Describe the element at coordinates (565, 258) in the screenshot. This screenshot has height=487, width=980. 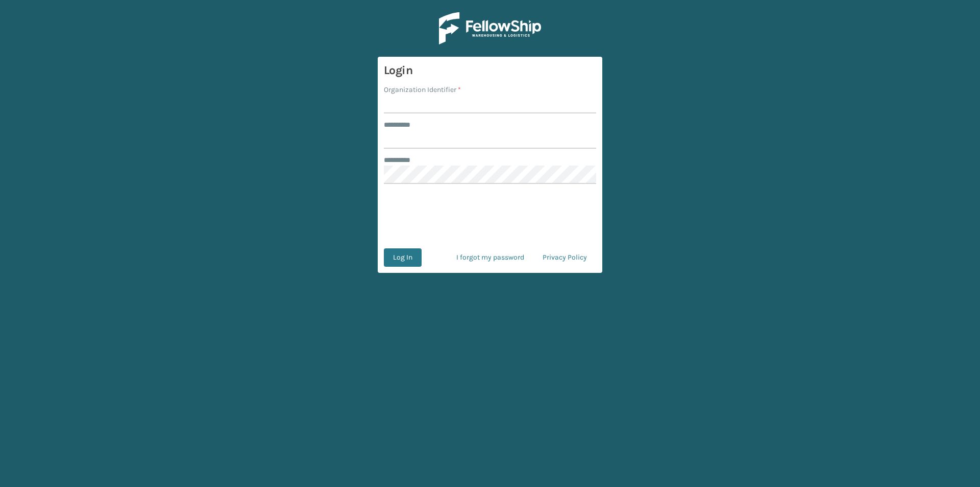
I see `a: Privacy Policy` at that location.